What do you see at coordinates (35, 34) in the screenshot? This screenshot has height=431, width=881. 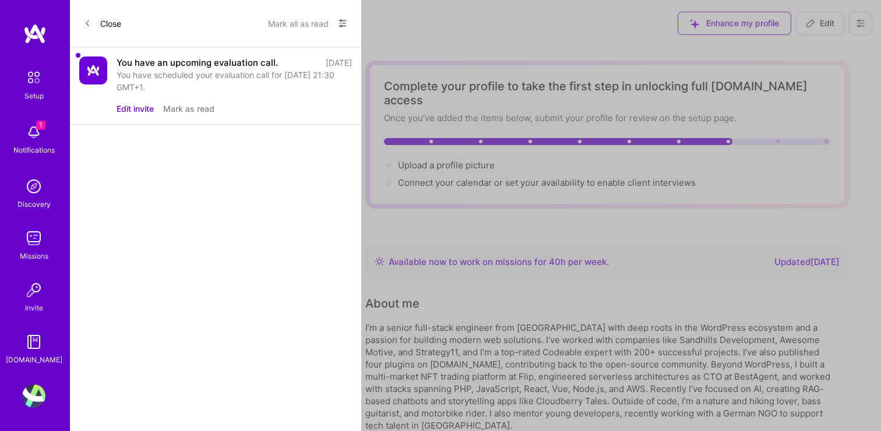 I see `img: logo` at bounding box center [35, 34].